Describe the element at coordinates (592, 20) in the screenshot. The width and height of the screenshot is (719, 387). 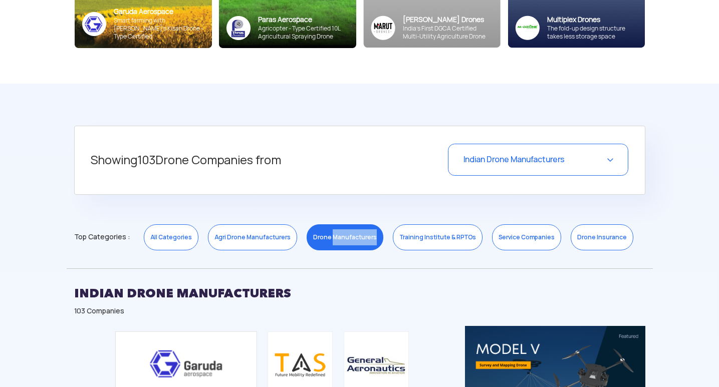
I see `div: Multiplex Drones` at that location.